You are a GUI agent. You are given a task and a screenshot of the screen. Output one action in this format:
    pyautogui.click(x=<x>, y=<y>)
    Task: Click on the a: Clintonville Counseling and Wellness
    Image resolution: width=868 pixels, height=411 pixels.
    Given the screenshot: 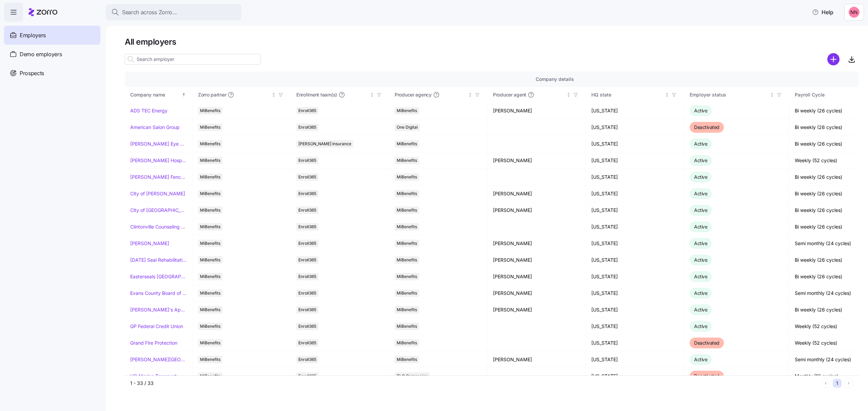 What is the action you would take?
    pyautogui.click(x=158, y=227)
    